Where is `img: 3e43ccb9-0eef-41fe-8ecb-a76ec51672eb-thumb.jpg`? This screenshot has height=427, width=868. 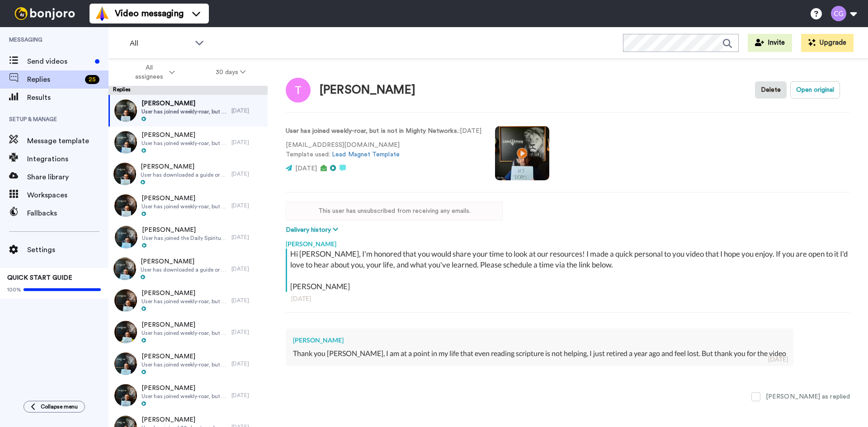 img: 3e43ccb9-0eef-41fe-8ecb-a76ec51672eb-thumb.jpg is located at coordinates (125, 142).